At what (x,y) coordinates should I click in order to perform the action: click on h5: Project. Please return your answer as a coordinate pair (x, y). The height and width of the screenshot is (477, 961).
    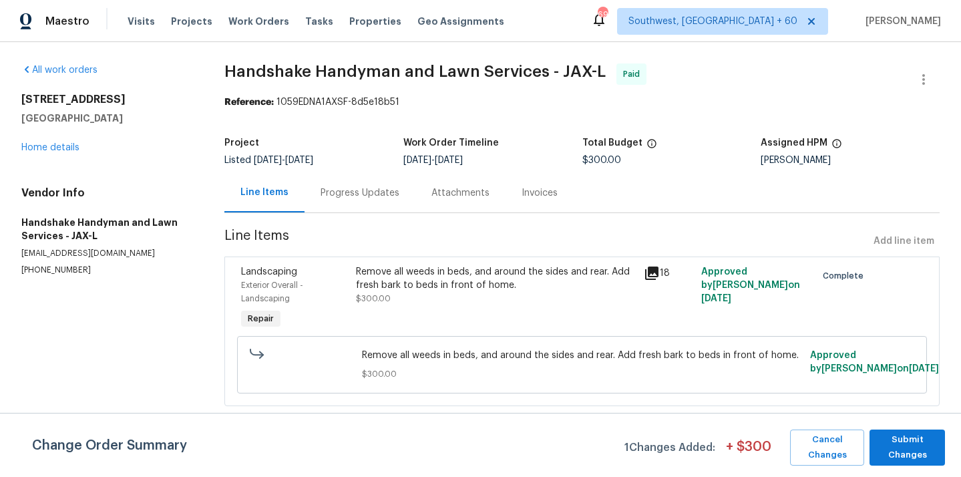
    Looking at the image, I should click on (242, 143).